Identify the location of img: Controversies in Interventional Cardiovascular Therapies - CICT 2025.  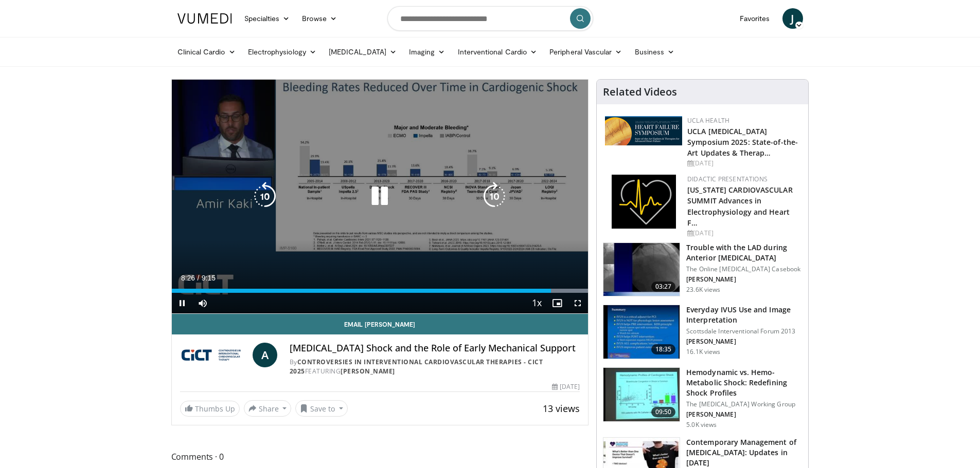
(214, 355).